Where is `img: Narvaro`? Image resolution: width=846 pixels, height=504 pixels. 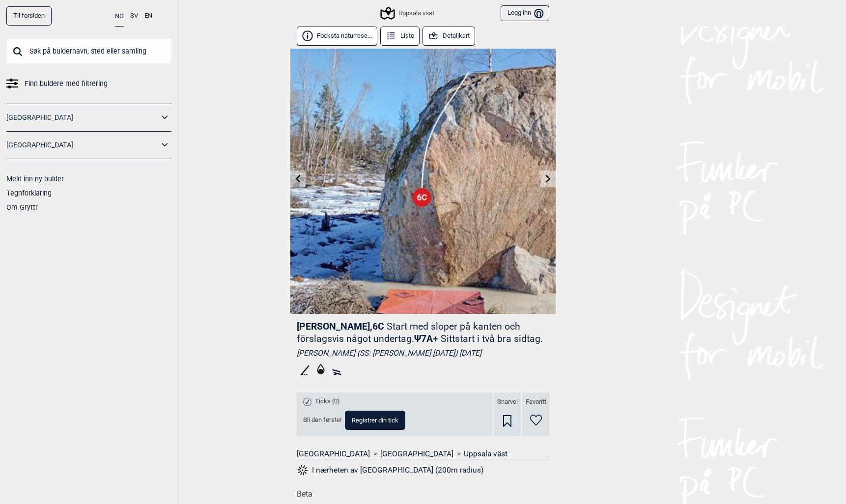 img: Narvaro is located at coordinates (423, 181).